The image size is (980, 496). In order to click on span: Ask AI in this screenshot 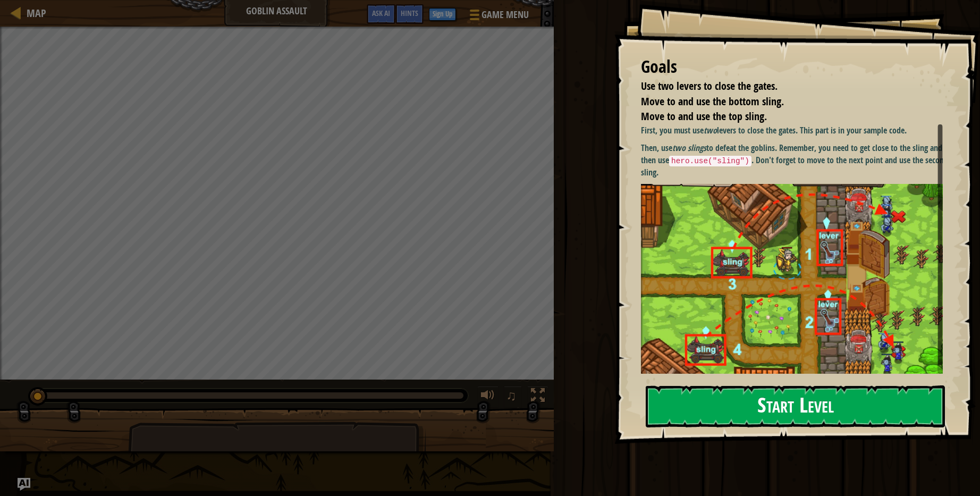, I will do `click(381, 13)`.